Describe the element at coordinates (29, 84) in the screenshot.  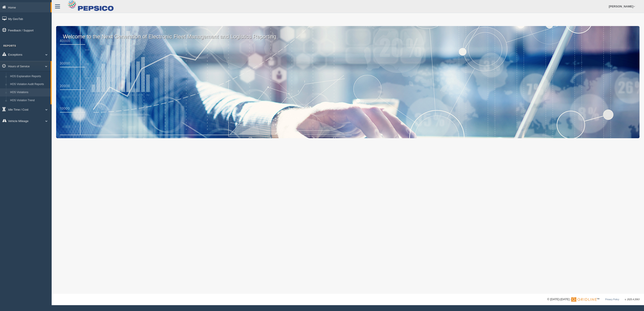
I see `a: HOS Violation Audit Reports` at that location.